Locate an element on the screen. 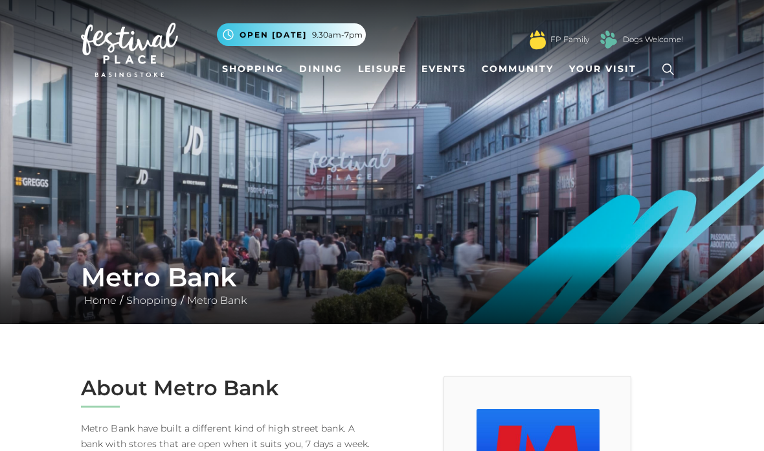 Image resolution: width=764 pixels, height=451 pixels. a: Metro Bank is located at coordinates (217, 300).